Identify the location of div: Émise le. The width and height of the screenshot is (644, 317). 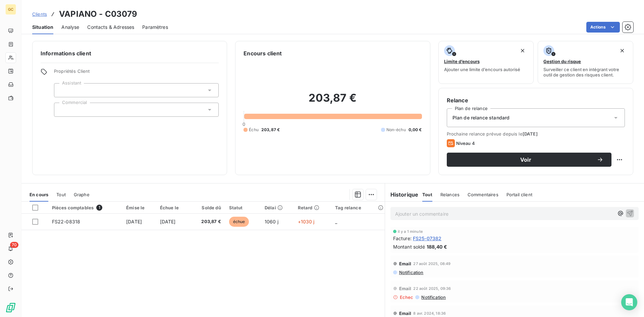
(139, 208).